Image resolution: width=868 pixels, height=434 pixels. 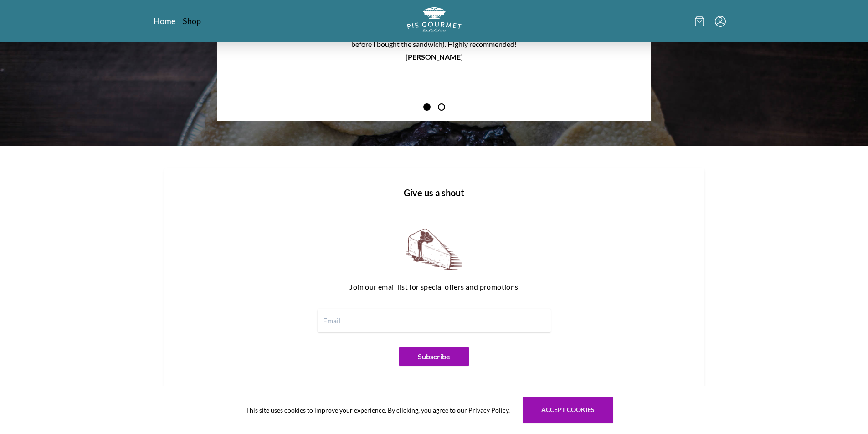 I want to click on button: Subscribe, so click(x=434, y=357).